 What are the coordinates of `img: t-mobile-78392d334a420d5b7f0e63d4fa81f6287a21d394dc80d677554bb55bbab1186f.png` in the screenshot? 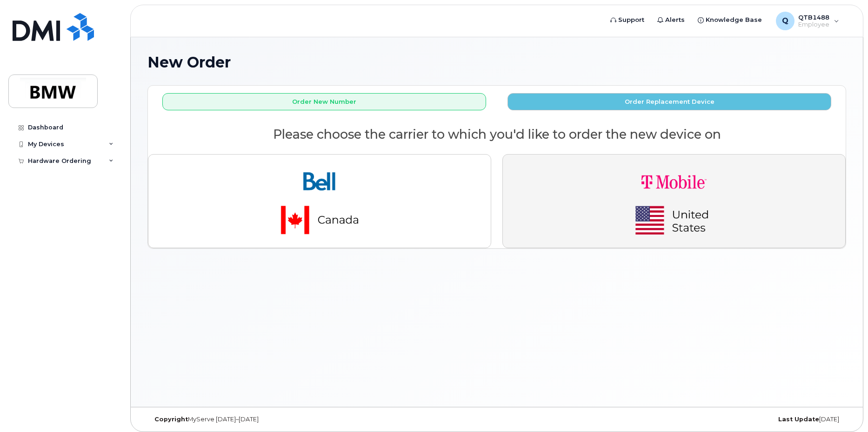 It's located at (674, 201).